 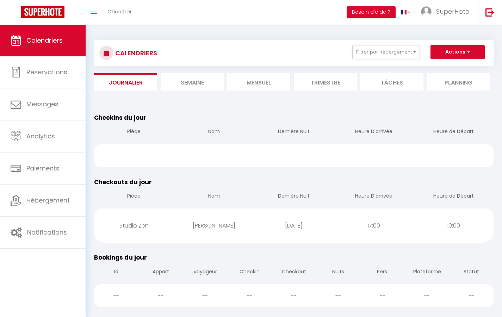 What do you see at coordinates (120, 118) in the screenshot?
I see `span: Checkins du jour` at bounding box center [120, 118].